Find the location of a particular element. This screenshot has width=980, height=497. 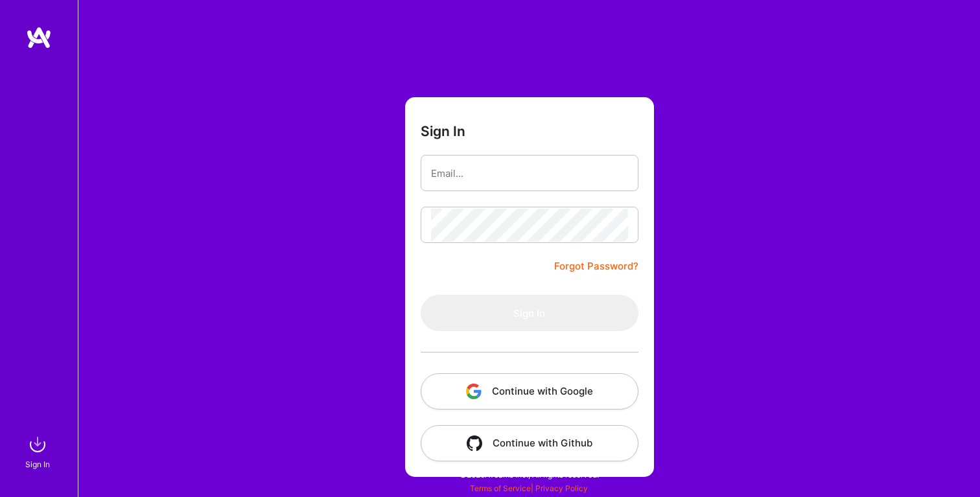

button: Continue with Google is located at coordinates (530, 391).